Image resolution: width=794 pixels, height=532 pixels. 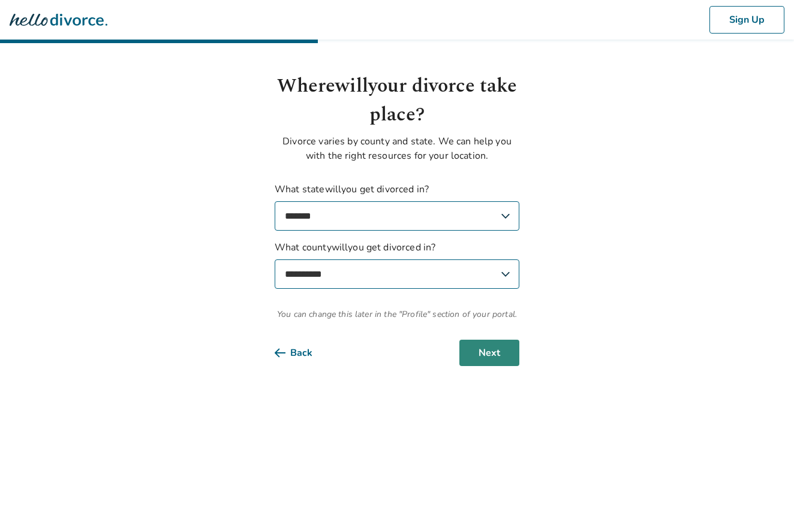 What do you see at coordinates (397, 101) in the screenshot?
I see `h1: Where will your divorce take place?` at bounding box center [397, 101].